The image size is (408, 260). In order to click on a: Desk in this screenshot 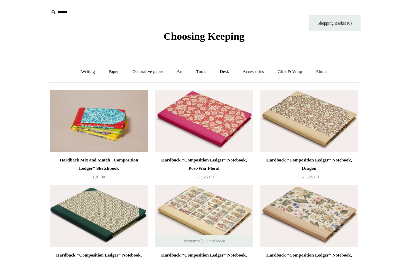, I will do `click(224, 72)`.